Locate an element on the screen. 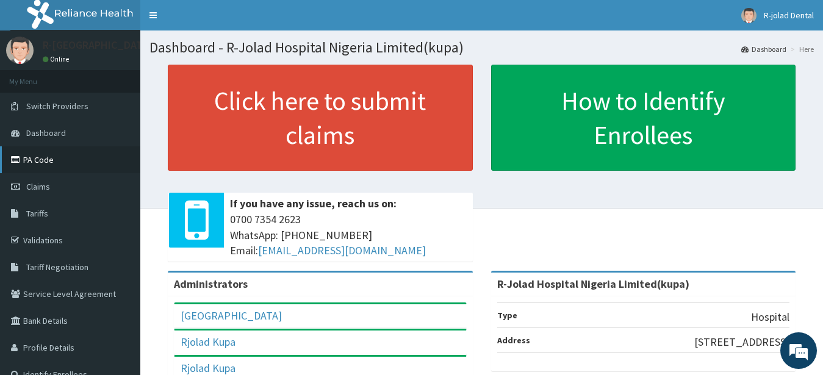 This screenshot has height=375, width=823. strong: R-Jolad Hospital Nigeria Limited(kupa) is located at coordinates (593, 284).